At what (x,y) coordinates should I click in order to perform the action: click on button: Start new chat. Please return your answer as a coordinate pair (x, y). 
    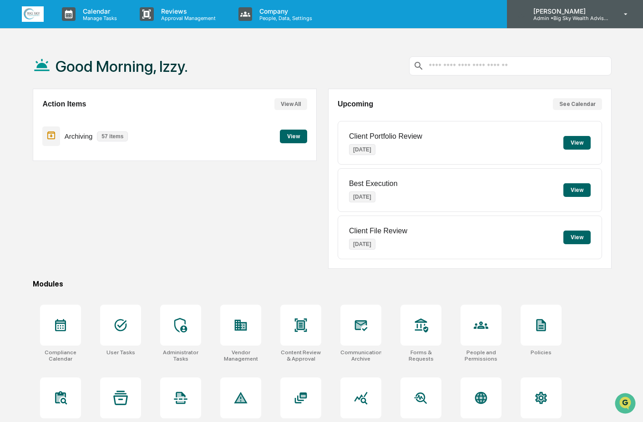
    Looking at the image, I should click on (160, 78).